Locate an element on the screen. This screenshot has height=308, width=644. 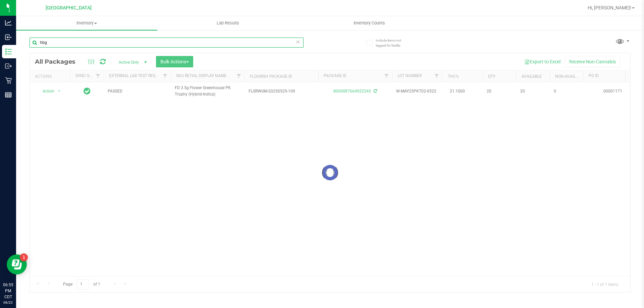
span: Clear is located at coordinates (298, 42).